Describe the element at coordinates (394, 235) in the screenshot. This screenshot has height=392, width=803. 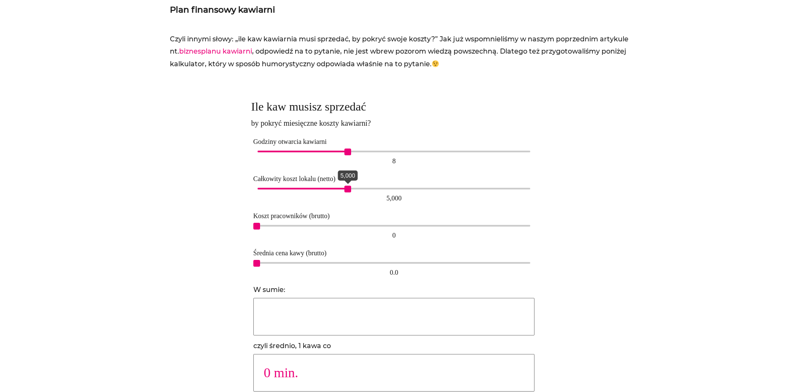
I see `div: 0` at that location.